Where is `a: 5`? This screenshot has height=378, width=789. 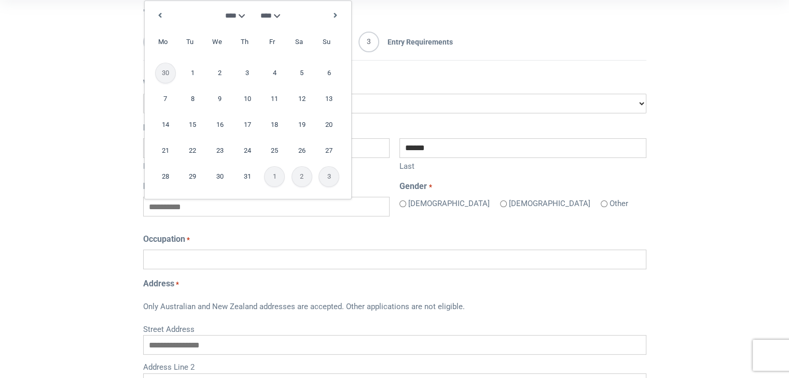
a: 5 is located at coordinates (302, 73).